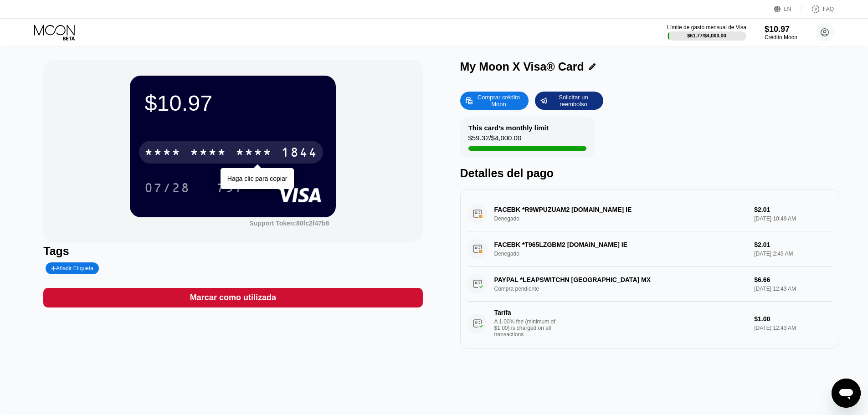 This screenshot has width=868, height=415. What do you see at coordinates (707, 35) in the screenshot?
I see `div: $61.77 / $4,000.00` at bounding box center [707, 35].